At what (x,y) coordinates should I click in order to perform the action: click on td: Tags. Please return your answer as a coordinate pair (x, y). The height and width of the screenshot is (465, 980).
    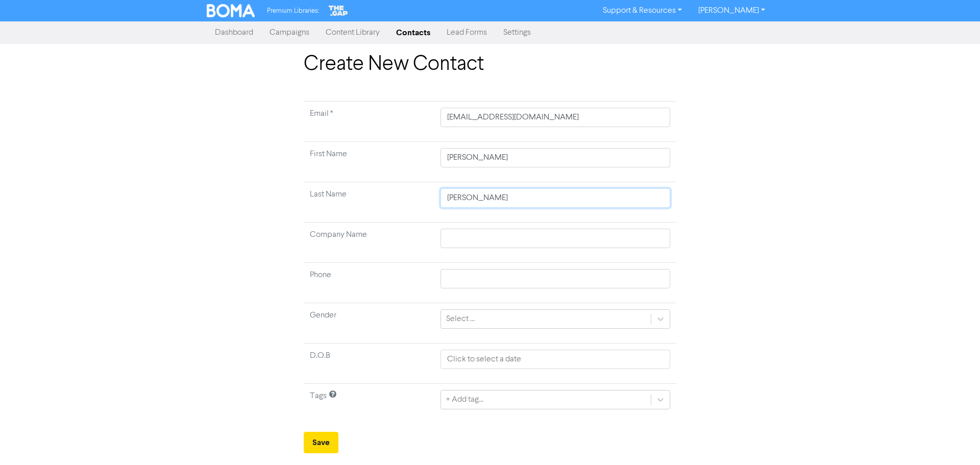
    Looking at the image, I should click on (369, 404).